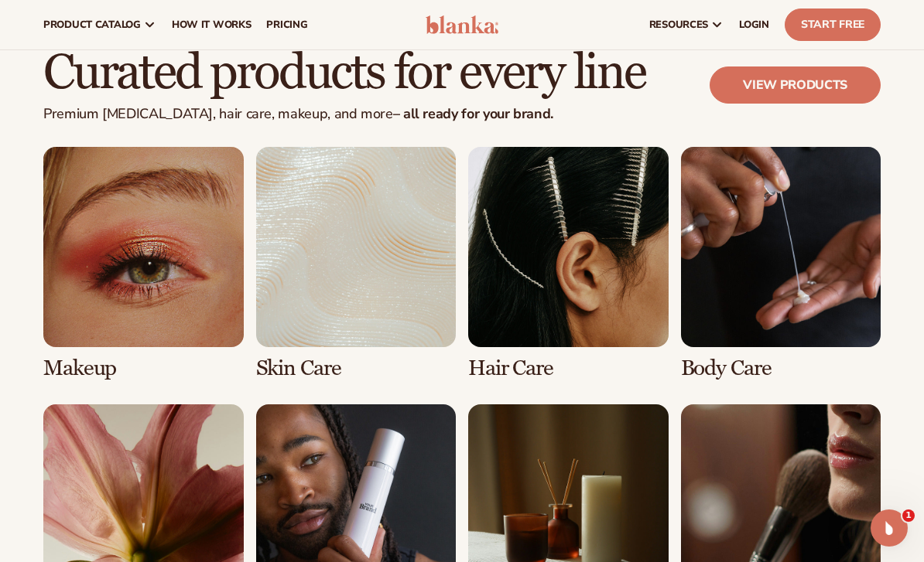 The image size is (924, 562). What do you see at coordinates (356, 368) in the screenshot?
I see `h3: Skin Care` at bounding box center [356, 368].